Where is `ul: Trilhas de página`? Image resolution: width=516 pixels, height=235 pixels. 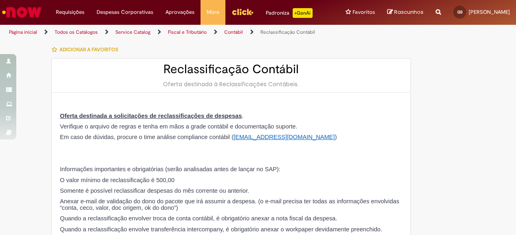
ul: Trilhas de página is located at coordinates (172, 32).